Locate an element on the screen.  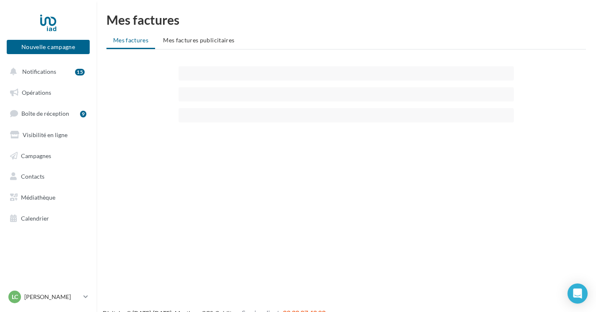
a: Opérations is located at coordinates (48, 93).